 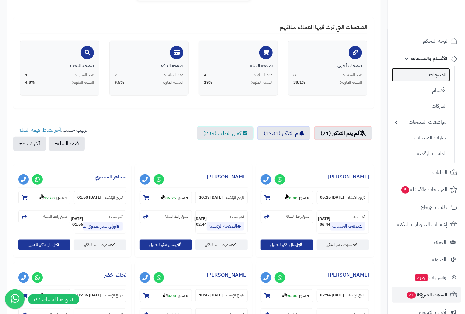 What do you see at coordinates (422, 225) in the screenshot?
I see `span: إشعارات التحويلات البنكية` at bounding box center [422, 225].